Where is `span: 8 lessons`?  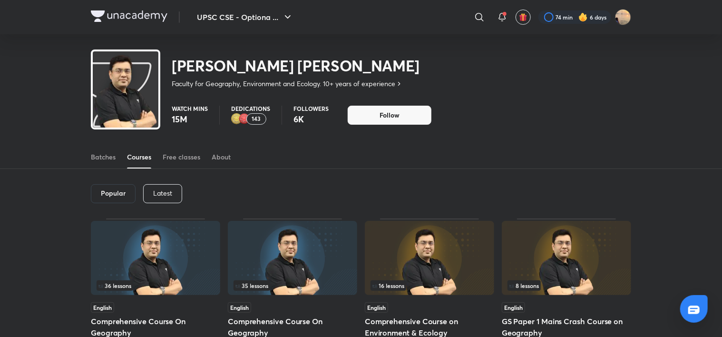 span: 8 lessons is located at coordinates (524, 285).